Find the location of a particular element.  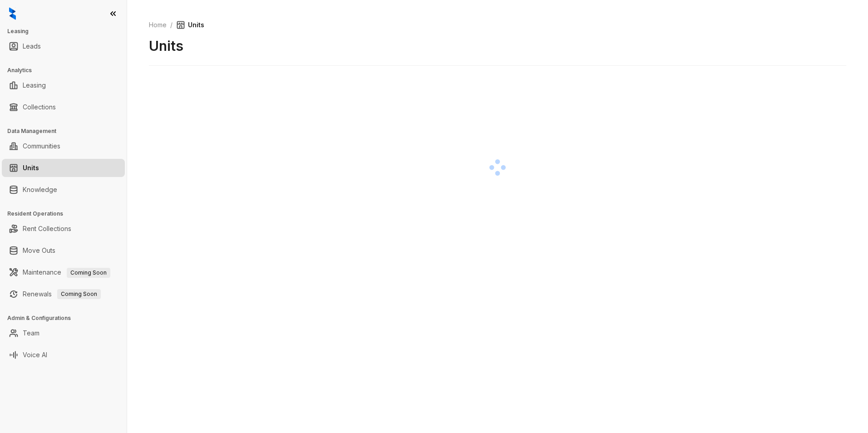

li: Team is located at coordinates (63, 333).